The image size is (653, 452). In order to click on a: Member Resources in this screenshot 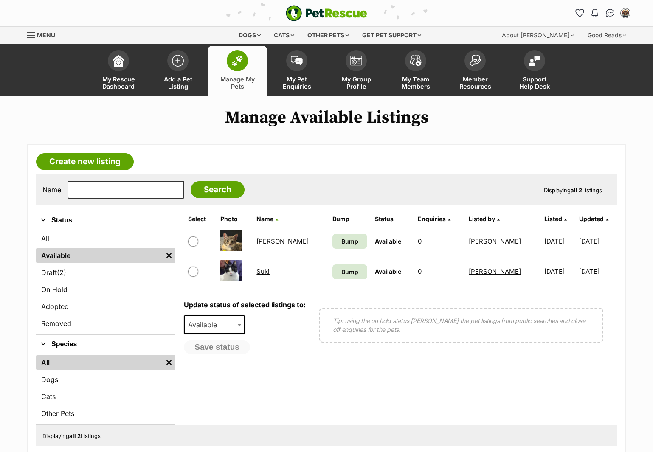, I will do `click(475, 71)`.